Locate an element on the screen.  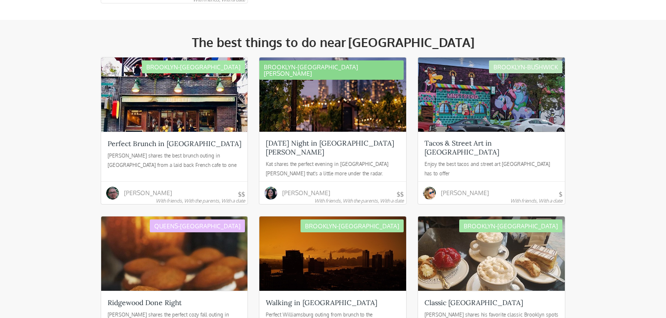
div: Ridgewood Done Right is located at coordinates (144, 303).